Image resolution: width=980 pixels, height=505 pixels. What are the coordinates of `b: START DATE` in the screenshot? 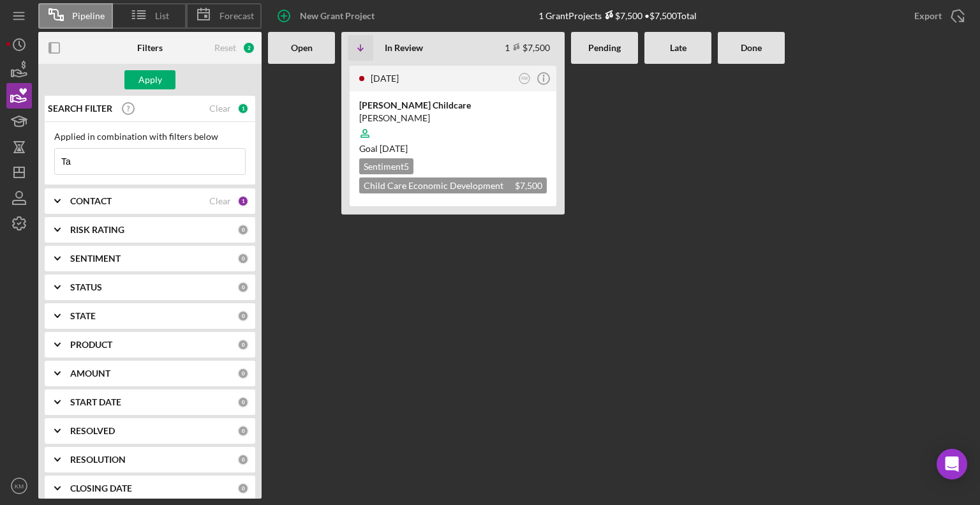 It's located at (96, 402).